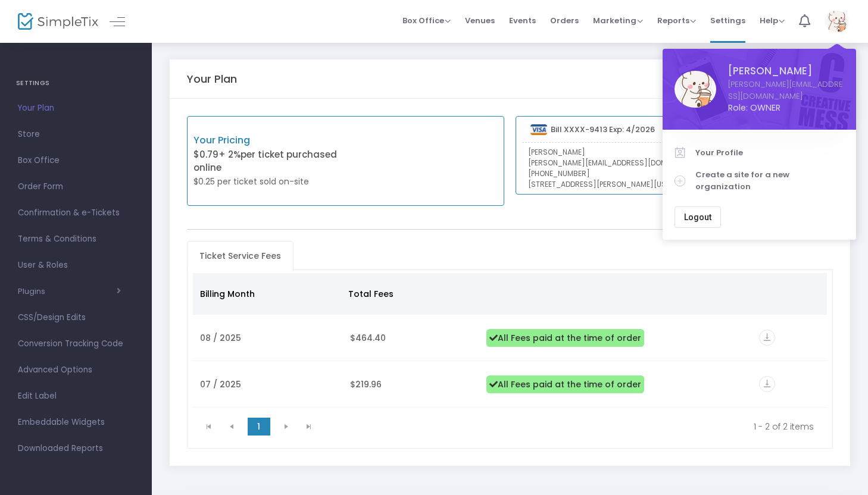 This screenshot has width=868, height=495. Describe the element at coordinates (270, 140) in the screenshot. I see `p: Your Pricing` at that location.